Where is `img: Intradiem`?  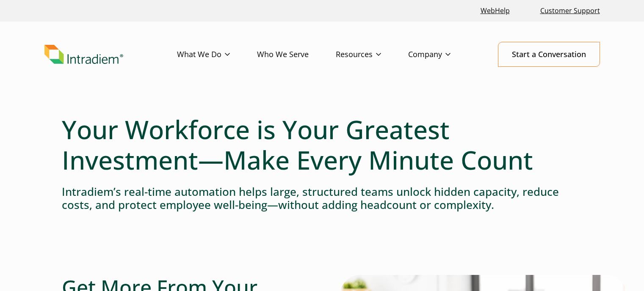 img: Intradiem is located at coordinates (84, 55).